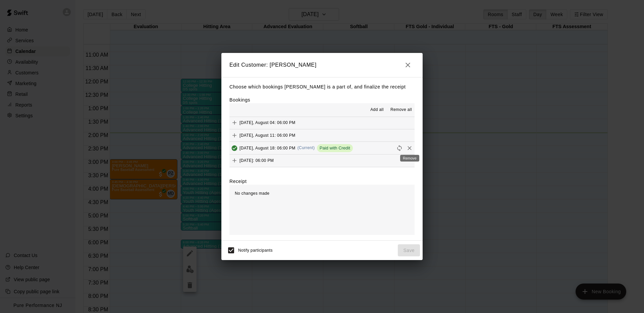  Describe the element at coordinates (240, 100) in the screenshot. I see `label: Bookings` at that location.